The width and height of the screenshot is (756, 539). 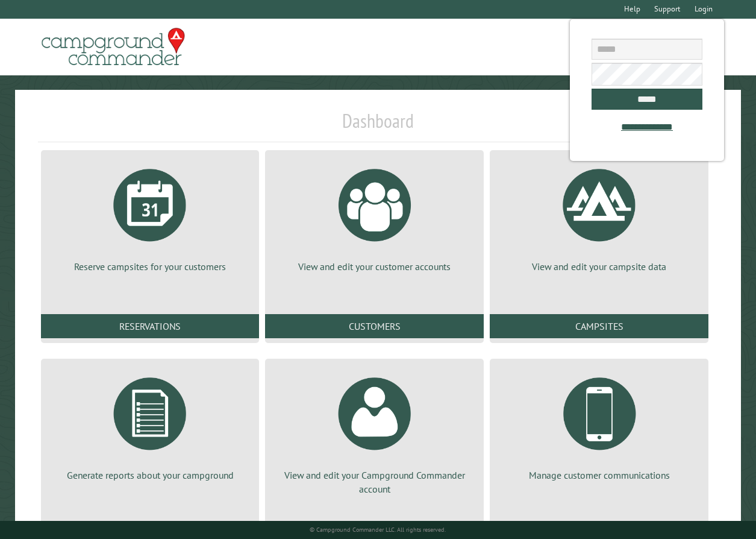 I want to click on a: View and edit your customer accounts, so click(x=374, y=216).